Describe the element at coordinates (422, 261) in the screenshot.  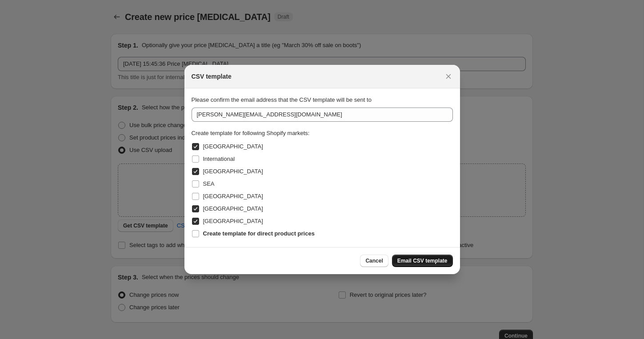
I see `span: Email CSV template` at that location.